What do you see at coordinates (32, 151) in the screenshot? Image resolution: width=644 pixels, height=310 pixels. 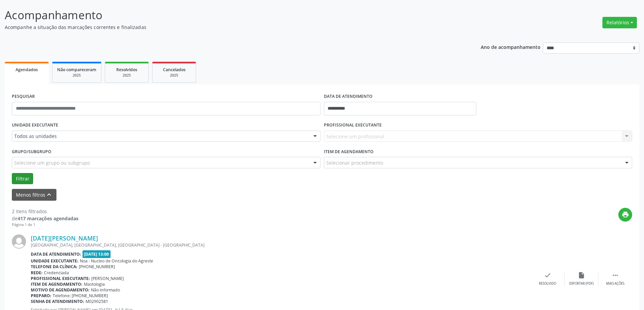 I see `label: Grupo/Subgrupo` at bounding box center [32, 151].